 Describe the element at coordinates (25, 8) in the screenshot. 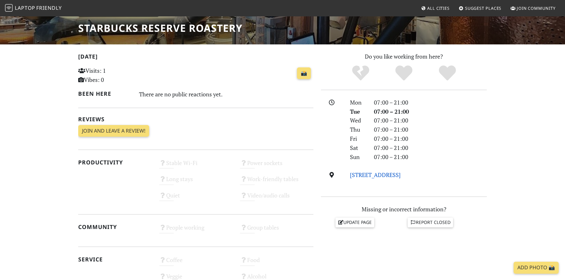

I see `span: Laptop` at that location.